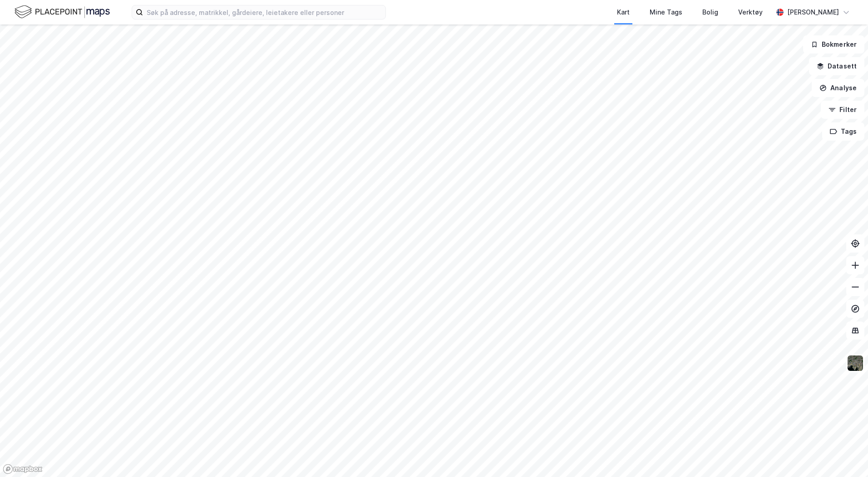  I want to click on img: logo.f888ab2527a4732fd821a326f86c7f29.svg, so click(62, 12).